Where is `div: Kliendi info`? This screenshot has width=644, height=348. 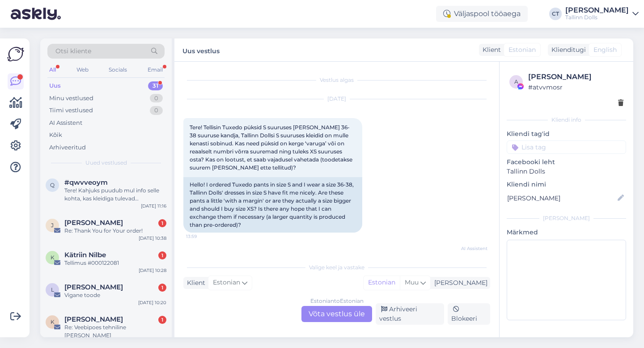 div: Kliendi info is located at coordinates (566, 120).